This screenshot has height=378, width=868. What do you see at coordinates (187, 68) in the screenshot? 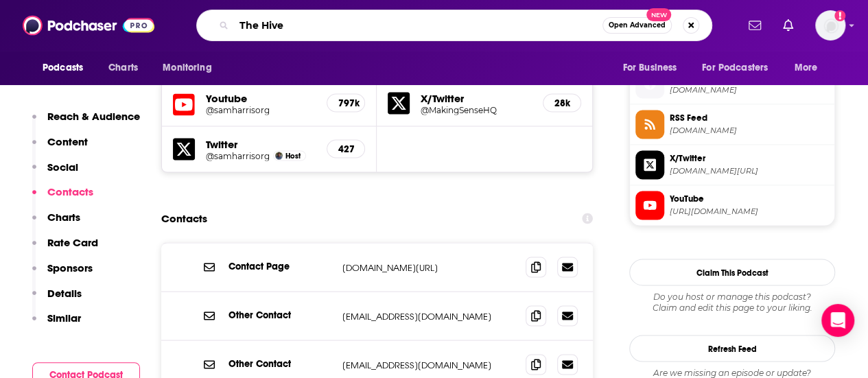
I see `span: Monitoring` at bounding box center [187, 68].